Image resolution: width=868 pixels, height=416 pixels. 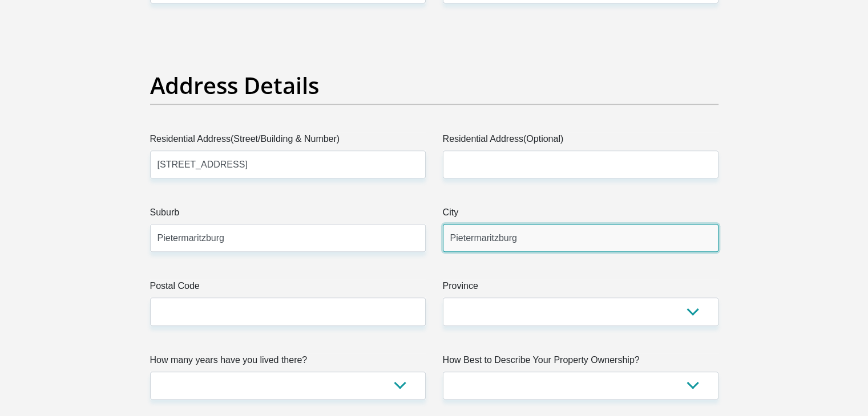 I want to click on label: Residential Address(Street/Building & Number), so click(x=287, y=141).